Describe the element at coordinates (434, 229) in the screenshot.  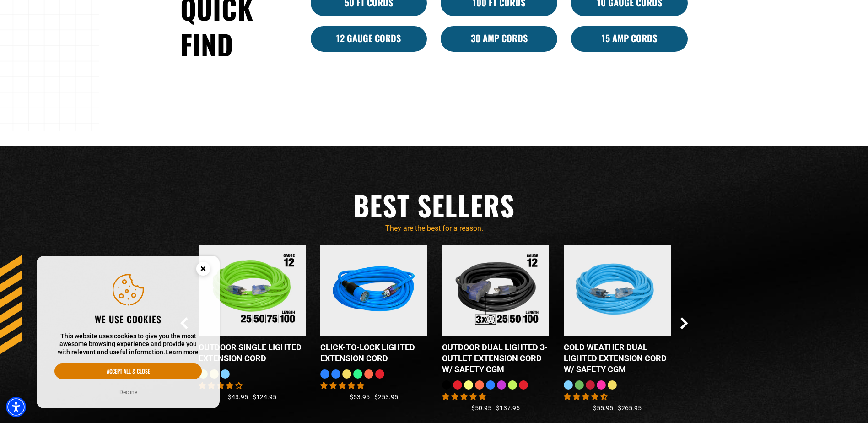
I see `p: They are the best for a reason.` at that location.